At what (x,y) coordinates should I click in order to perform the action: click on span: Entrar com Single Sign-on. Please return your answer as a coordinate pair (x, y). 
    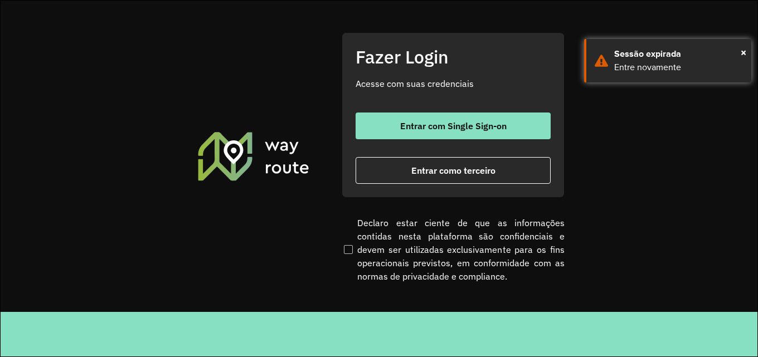
    Looking at the image, I should click on (453, 126).